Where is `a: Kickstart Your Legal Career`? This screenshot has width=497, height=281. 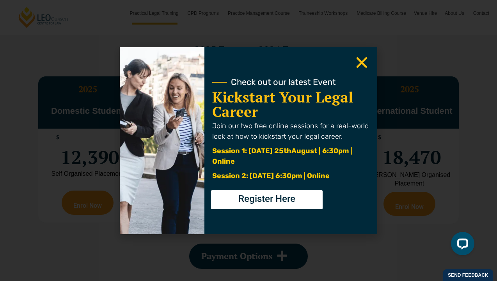
a: Kickstart Your Legal Career is located at coordinates (282, 105).